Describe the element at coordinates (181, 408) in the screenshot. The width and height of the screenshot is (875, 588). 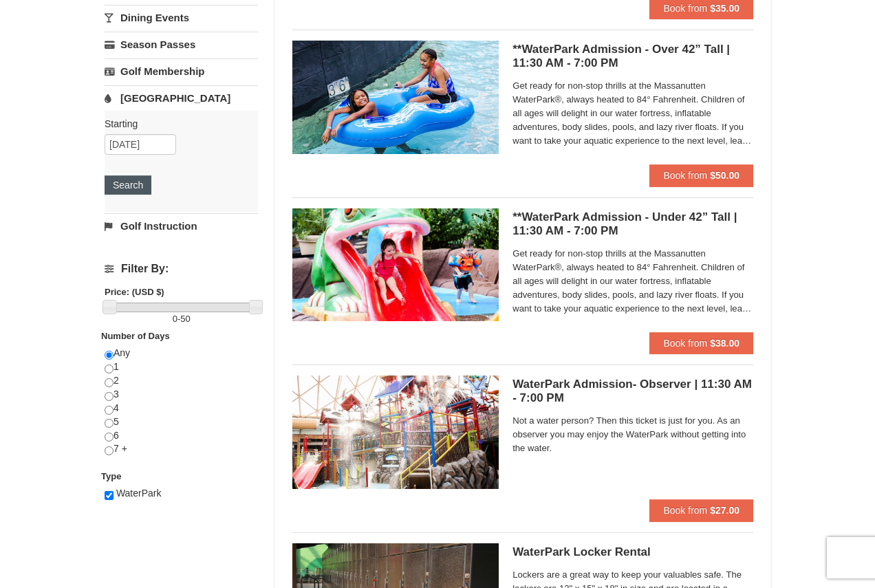
I see `div: Any 1 2 3 4 5 6 7 +` at that location.